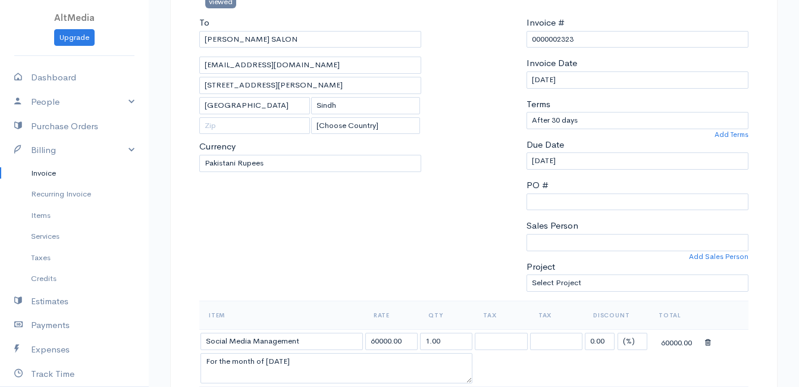  Describe the element at coordinates (538, 104) in the screenshot. I see `label: Terms` at that location.